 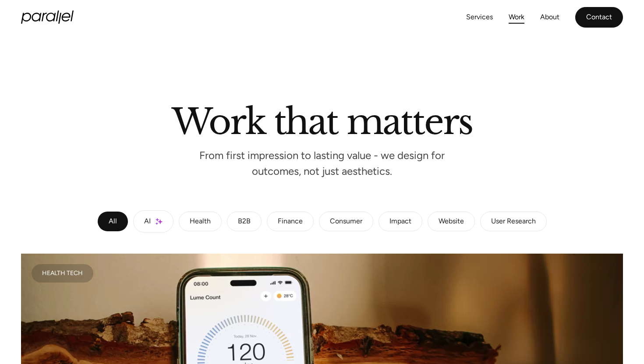 What do you see at coordinates (322, 163) in the screenshot?
I see `p: From first impression to lasting value - we design for outcomes, not just aesthetics.` at bounding box center [322, 163].